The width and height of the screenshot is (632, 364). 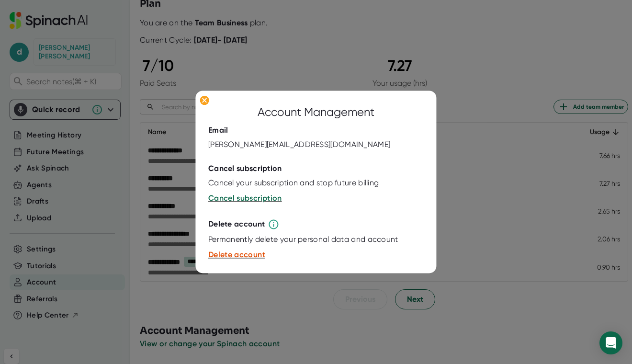 What do you see at coordinates (316, 112) in the screenshot?
I see `div: Account Management` at bounding box center [316, 112].